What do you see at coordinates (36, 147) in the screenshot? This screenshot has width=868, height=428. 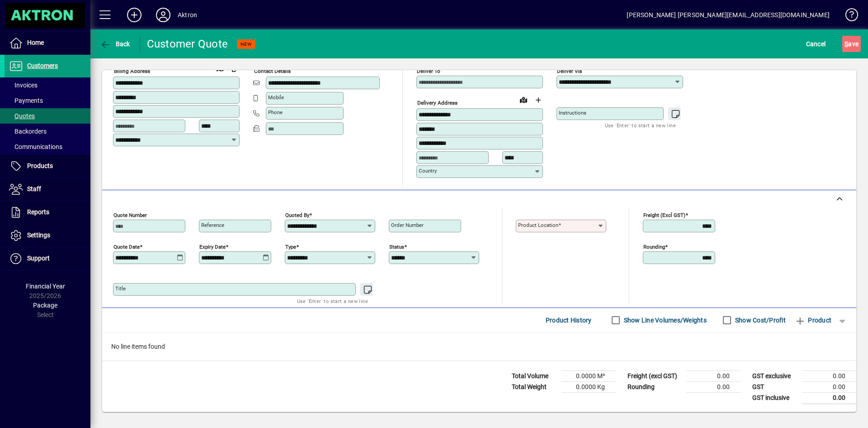 I see `span: Communications` at bounding box center [36, 147].